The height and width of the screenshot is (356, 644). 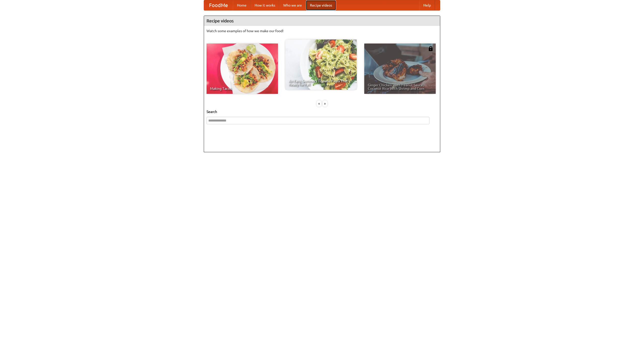 What do you see at coordinates (218, 5) in the screenshot?
I see `a: FoodMe` at bounding box center [218, 5].